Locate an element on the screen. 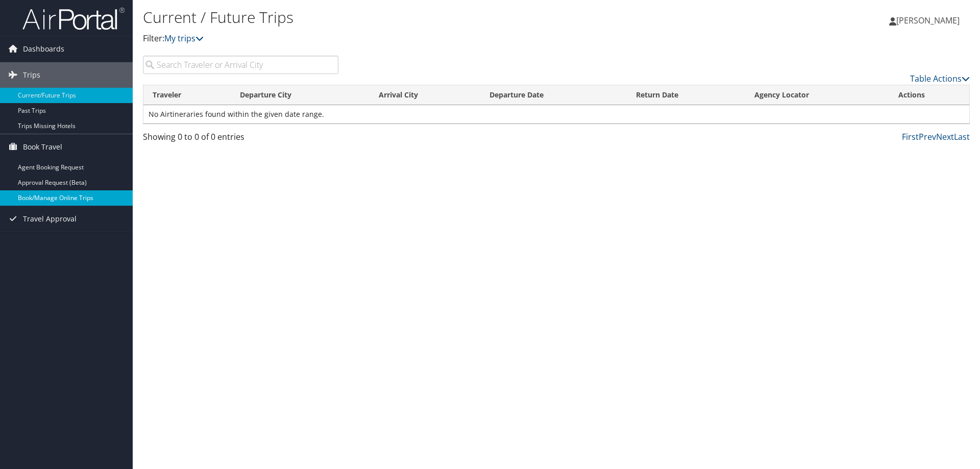  a: First is located at coordinates (910, 137).